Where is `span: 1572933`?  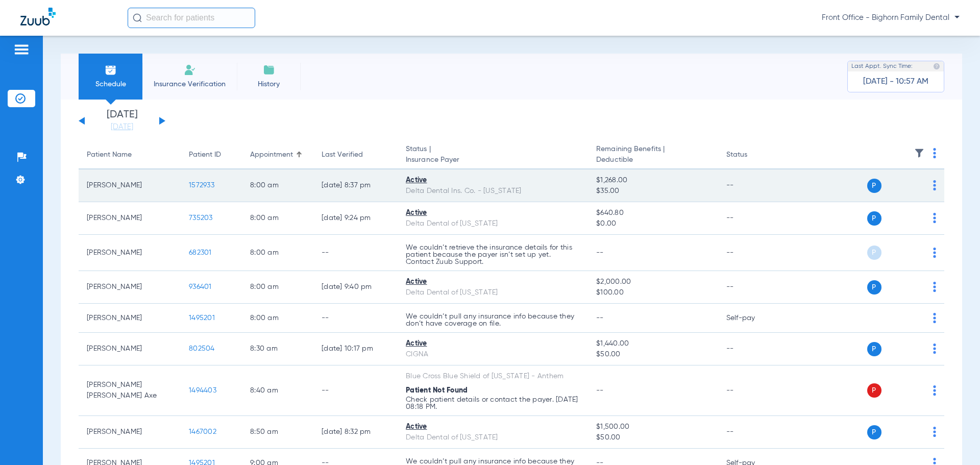 span: 1572933 is located at coordinates (202, 185).